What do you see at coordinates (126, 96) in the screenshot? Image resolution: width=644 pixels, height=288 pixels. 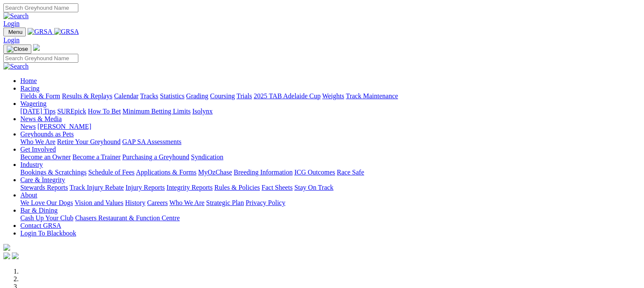 I see `a: Calendar` at bounding box center [126, 96].